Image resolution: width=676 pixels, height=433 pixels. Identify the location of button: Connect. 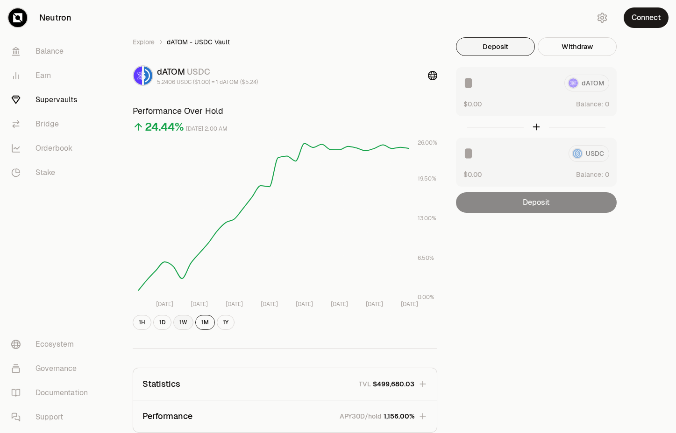
(646, 18).